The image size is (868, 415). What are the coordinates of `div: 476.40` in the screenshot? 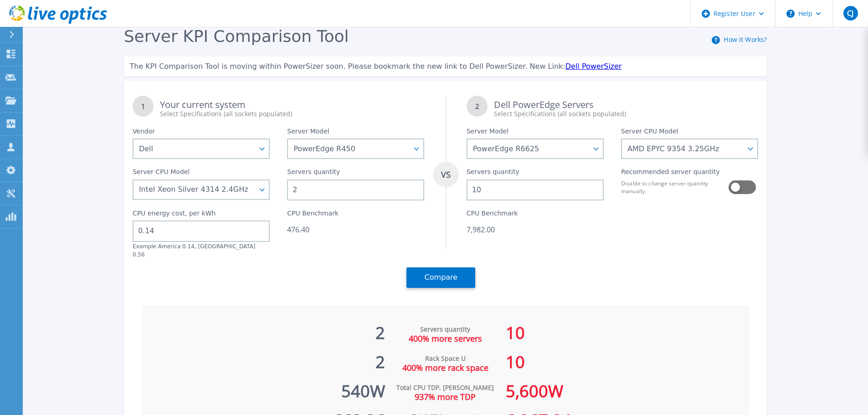 It's located at (355, 229).